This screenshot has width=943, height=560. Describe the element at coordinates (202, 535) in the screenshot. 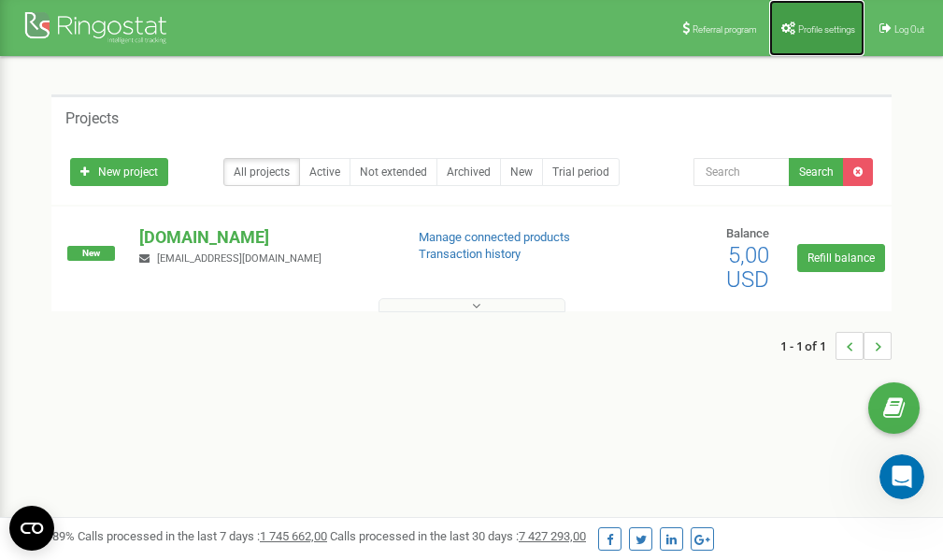

I see `span: Calls processed in the last 7 days :` at that location.